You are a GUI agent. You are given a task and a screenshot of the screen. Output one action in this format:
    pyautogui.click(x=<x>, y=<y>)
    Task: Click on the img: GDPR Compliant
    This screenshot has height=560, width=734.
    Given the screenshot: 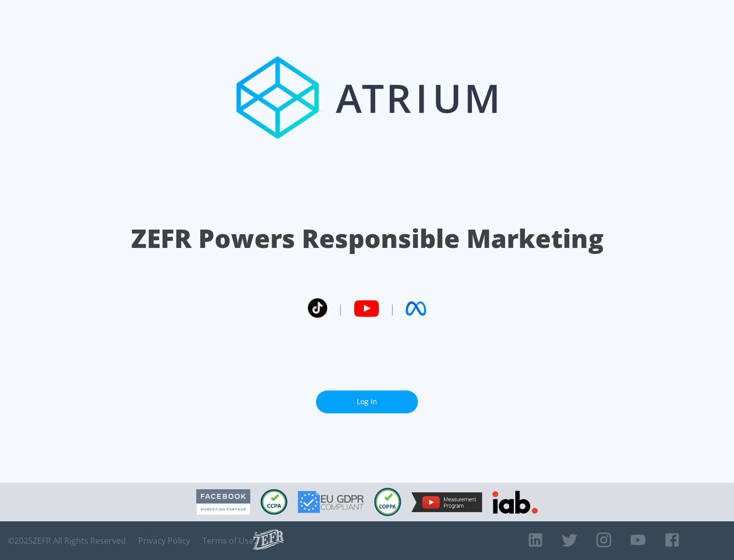 What is the action you would take?
    pyautogui.click(x=331, y=502)
    